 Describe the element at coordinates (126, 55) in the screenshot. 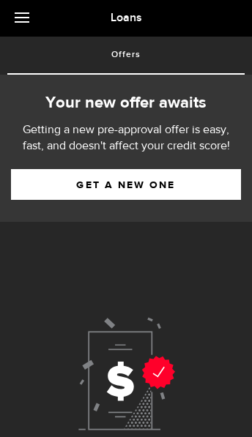

I see `a: Offers` at that location.